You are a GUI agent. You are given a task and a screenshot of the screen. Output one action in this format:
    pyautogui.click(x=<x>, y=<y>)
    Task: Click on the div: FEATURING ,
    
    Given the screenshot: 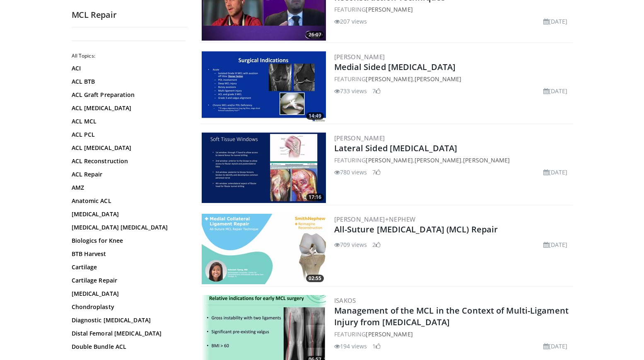 What is the action you would take?
    pyautogui.click(x=452, y=79)
    